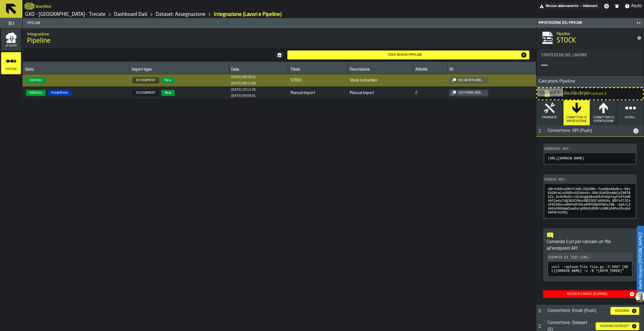  What do you see at coordinates (564, 55) in the screenshot?
I see `span: Statistiche del Lavoro` at bounding box center [564, 55].